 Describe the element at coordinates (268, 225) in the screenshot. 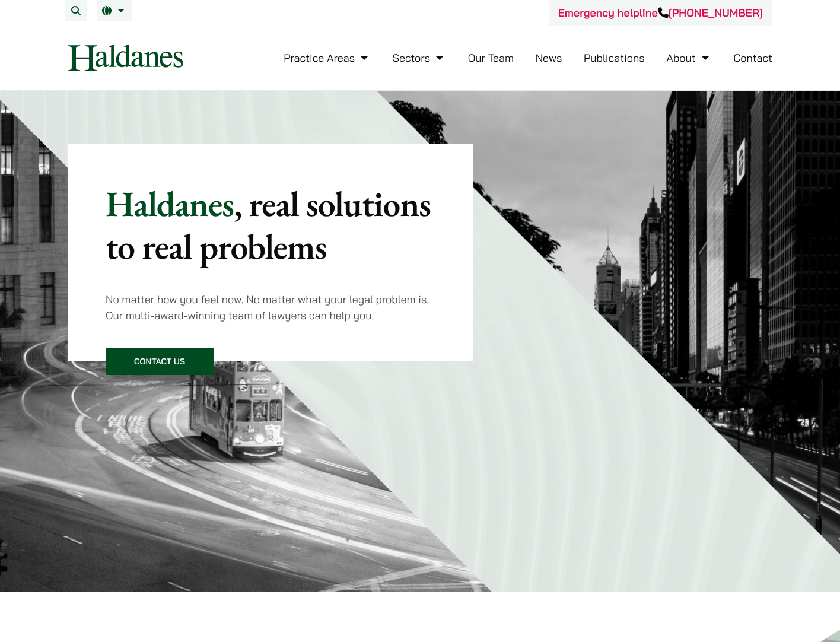

I see `mark: , real solutions to real problems` at that location.